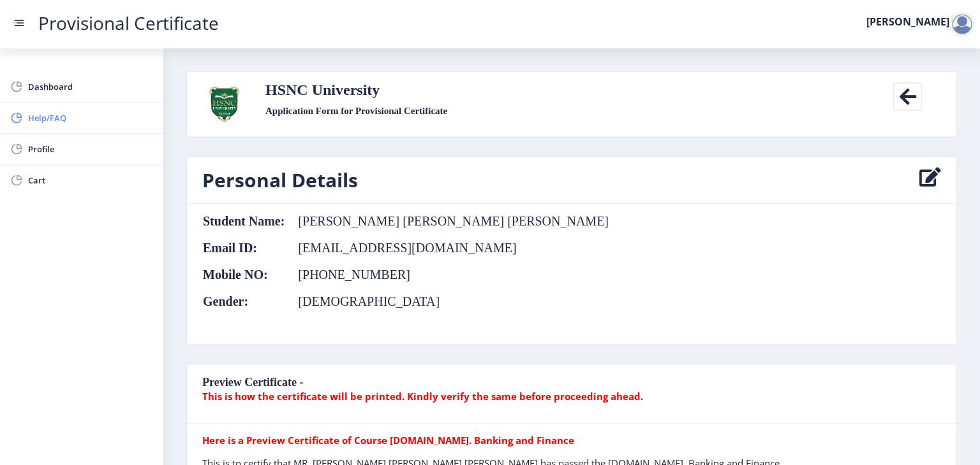 The width and height of the screenshot is (980, 465). Describe the element at coordinates (244, 301) in the screenshot. I see `th: Gender:` at that location.